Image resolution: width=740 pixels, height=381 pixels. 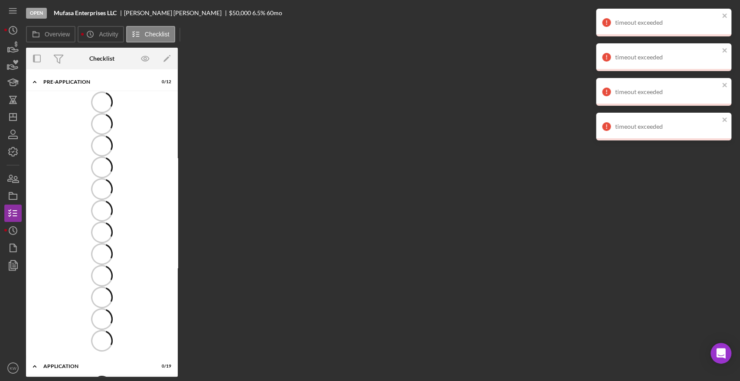 I want to click on label: Checklist, so click(x=157, y=34).